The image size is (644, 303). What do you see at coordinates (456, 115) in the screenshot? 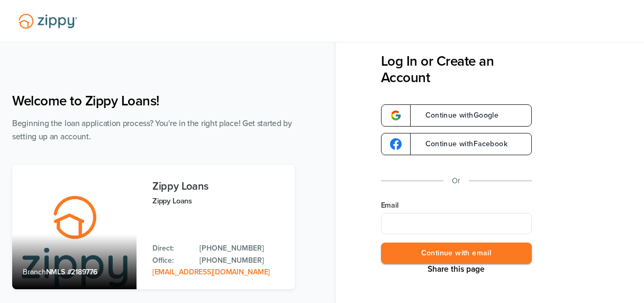
I see `a: google-logoContinue withGoogle` at bounding box center [456, 115].